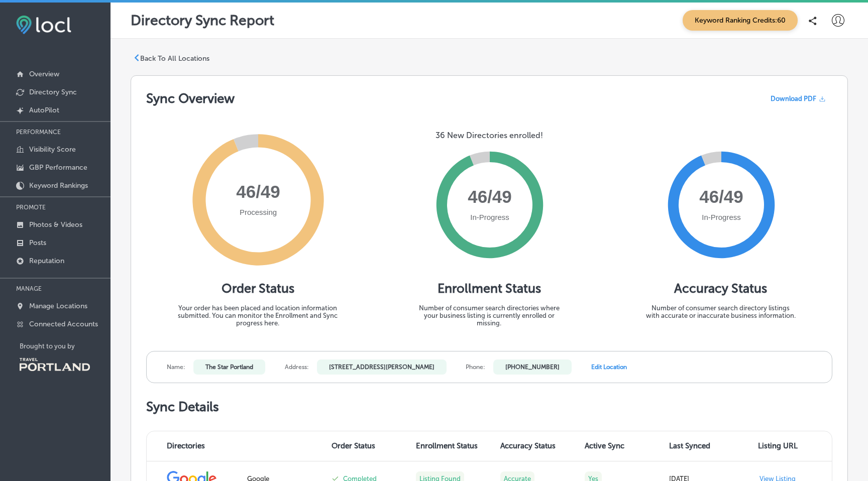 The height and width of the screenshot is (481, 868). Describe the element at coordinates (258, 315) in the screenshot. I see `p: Your order has been placed and location information submitted. You can monitor the Enrollment and...` at that location.